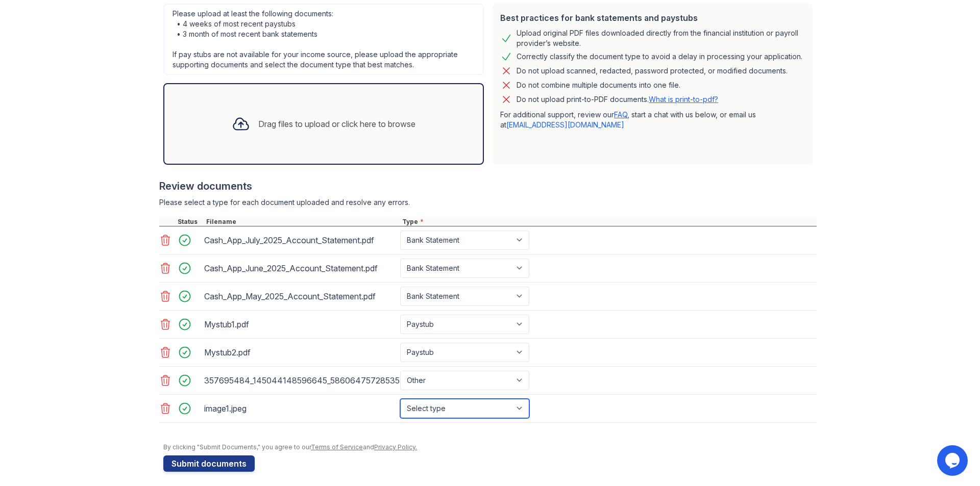  Describe the element at coordinates (683, 99) in the screenshot. I see `a: What is print-to-pdf?` at that location.